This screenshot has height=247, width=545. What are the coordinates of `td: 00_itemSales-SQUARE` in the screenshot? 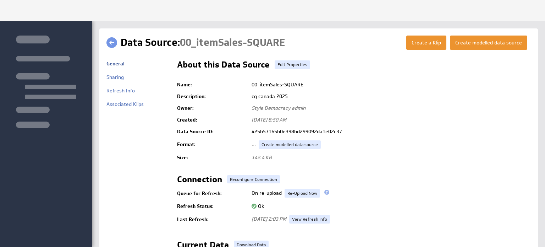 It's located at (389, 84).